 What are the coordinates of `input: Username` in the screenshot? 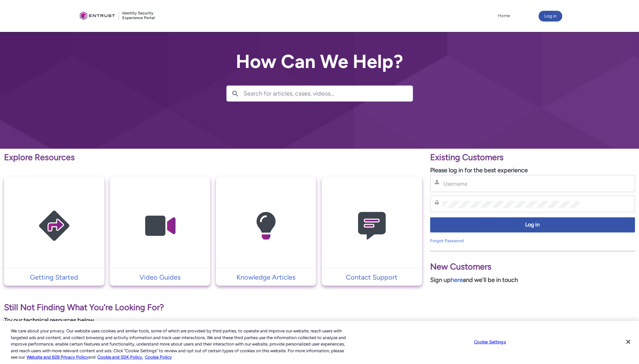 It's located at (511, 184).